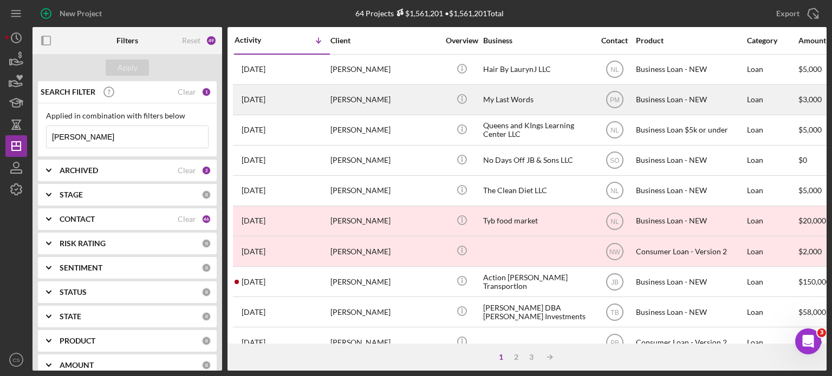 Image resolution: width=832 pixels, height=376 pixels. Describe the element at coordinates (82, 244) in the screenshot. I see `b: RISK RATING` at that location.